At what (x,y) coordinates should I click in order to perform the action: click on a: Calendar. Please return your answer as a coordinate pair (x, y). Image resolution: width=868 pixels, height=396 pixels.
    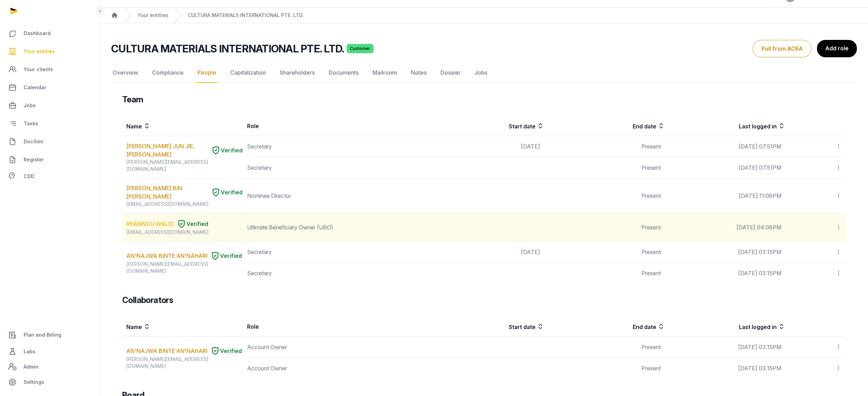
    Looking at the image, I should click on (50, 87).